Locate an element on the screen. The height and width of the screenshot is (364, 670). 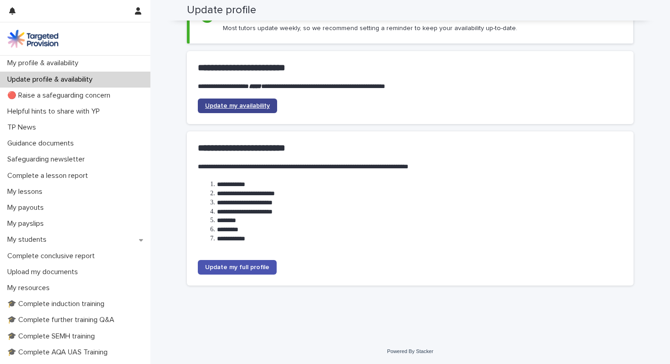
p: 🎓 Complete SEMH training is located at coordinates (53, 336).